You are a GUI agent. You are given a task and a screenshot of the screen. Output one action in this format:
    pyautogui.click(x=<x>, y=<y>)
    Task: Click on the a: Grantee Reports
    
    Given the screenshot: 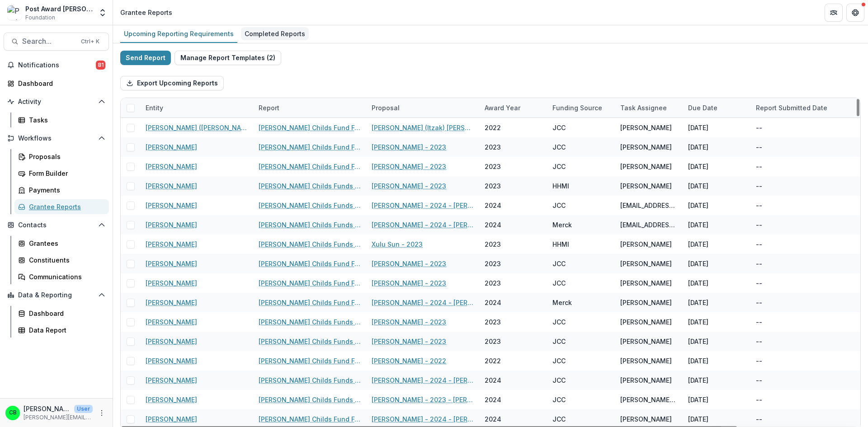 What is the action you would take?
    pyautogui.click(x=62, y=206)
    